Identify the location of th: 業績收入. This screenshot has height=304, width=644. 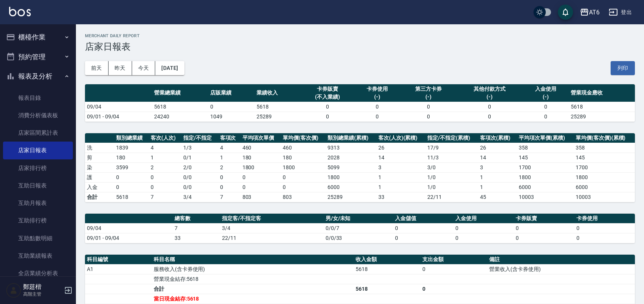
(278, 93).